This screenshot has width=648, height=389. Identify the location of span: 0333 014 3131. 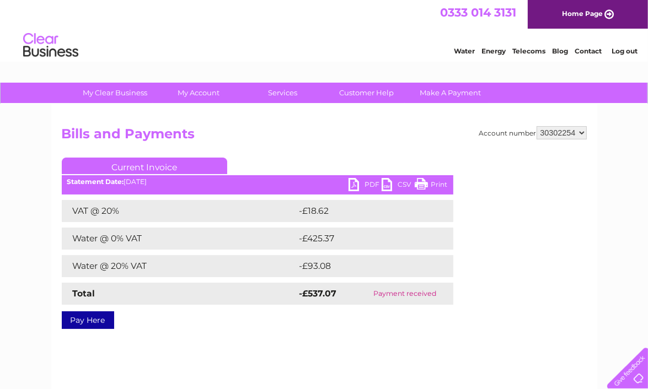
(478, 12).